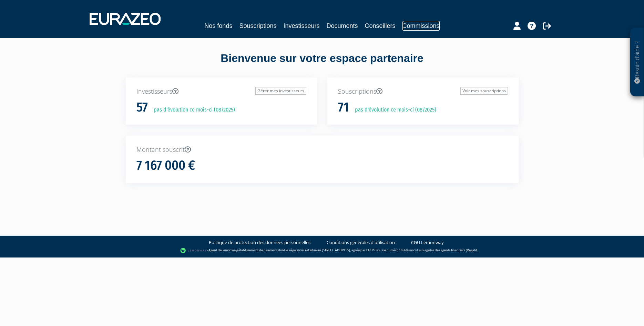 The width and height of the screenshot is (644, 326). I want to click on img: 1732889491-logotype_eurazeo_blanc_rvb.png, so click(125, 19).